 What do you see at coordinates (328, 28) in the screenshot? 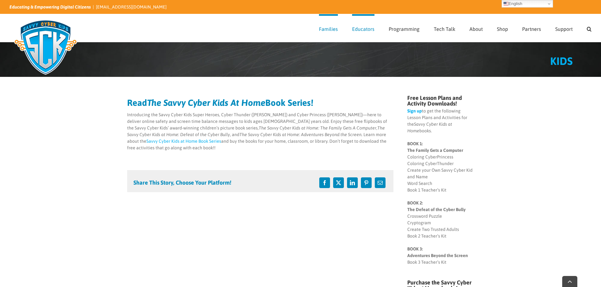
I see `a: Families` at bounding box center [328, 28].